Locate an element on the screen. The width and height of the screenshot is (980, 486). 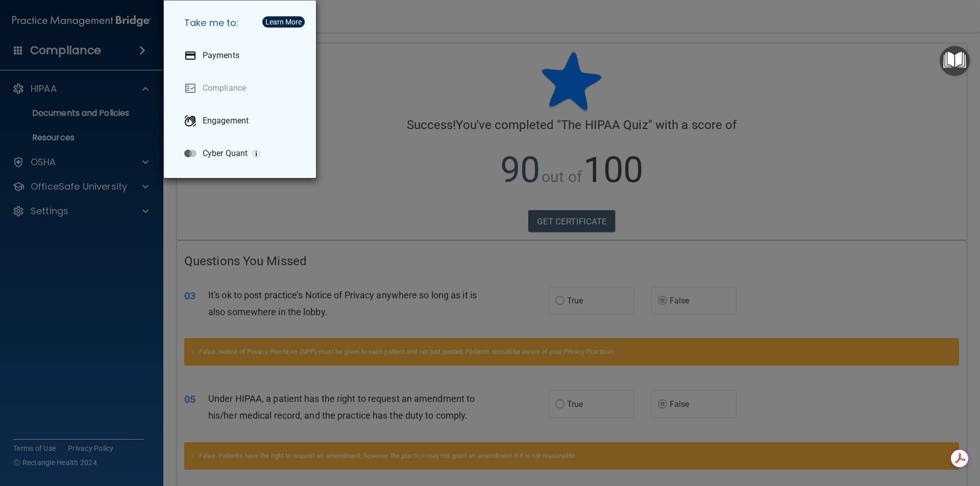
h5: Take me to: is located at coordinates (242, 23).